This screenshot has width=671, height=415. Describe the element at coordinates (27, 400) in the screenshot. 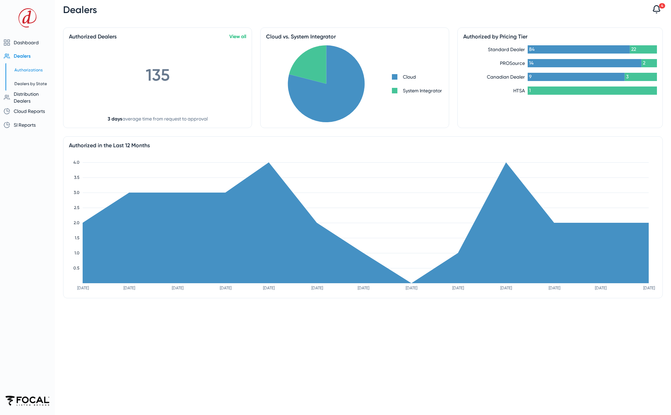

I see `img: FocalNaim_638378921479400931.png` at that location.